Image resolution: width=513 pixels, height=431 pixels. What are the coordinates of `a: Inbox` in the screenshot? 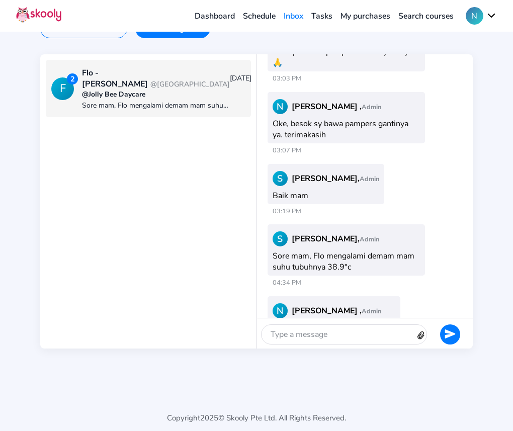 It's located at (293, 16).